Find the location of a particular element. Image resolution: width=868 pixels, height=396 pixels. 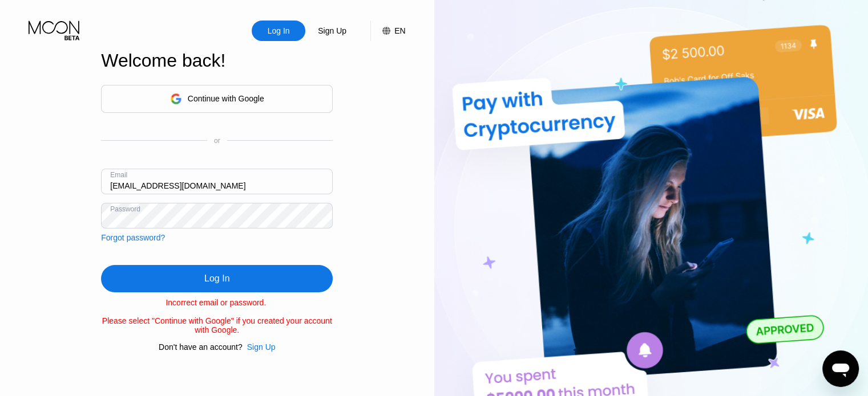

div: Email is located at coordinates (118, 175).